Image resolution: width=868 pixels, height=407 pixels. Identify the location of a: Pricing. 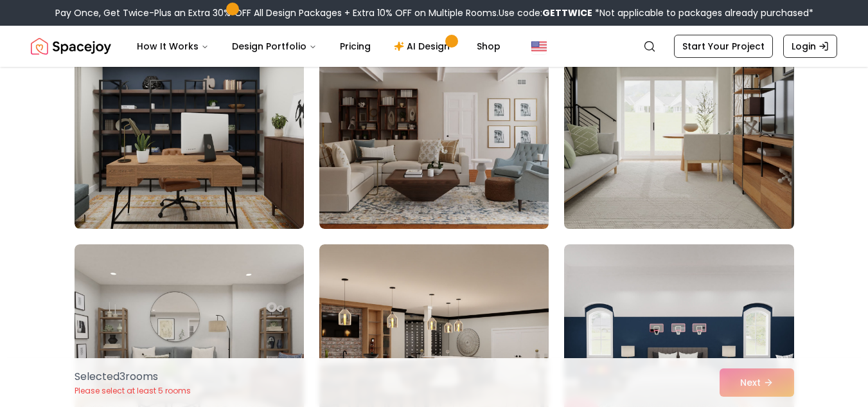
(355, 47).